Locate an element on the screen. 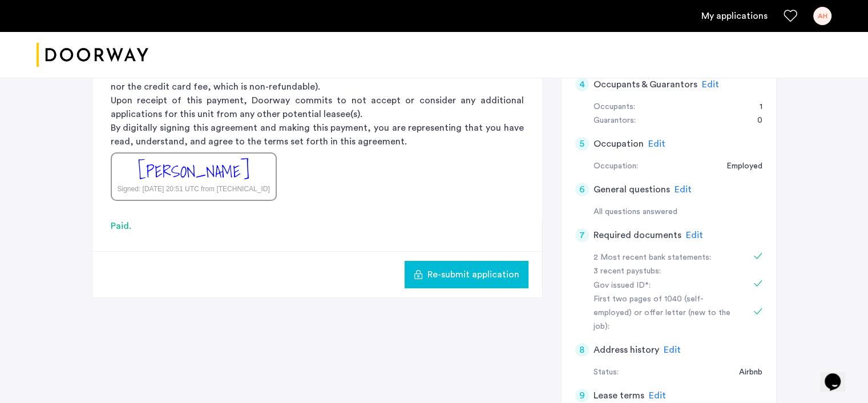  div: 8 is located at coordinates (582, 349).